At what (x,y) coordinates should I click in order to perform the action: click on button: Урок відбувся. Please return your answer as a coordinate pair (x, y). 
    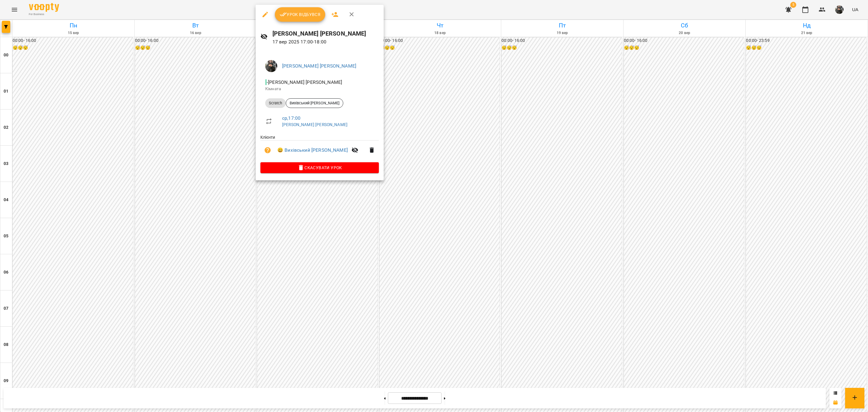
    Looking at the image, I should click on (300, 15).